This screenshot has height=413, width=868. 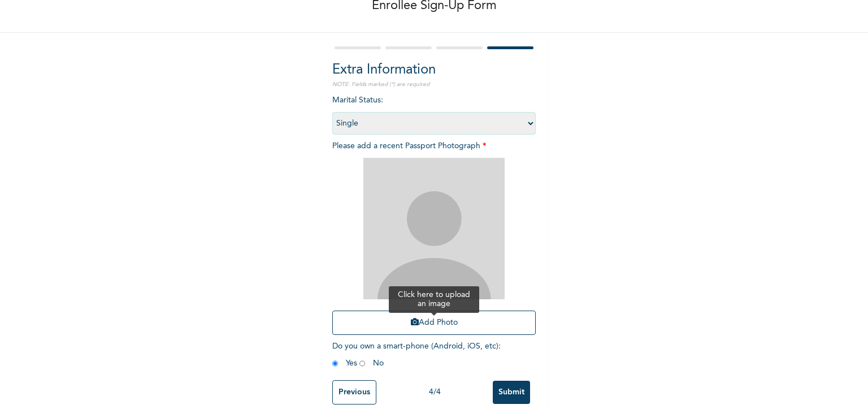 What do you see at coordinates (434, 112) in the screenshot?
I see `span: Marital Status :` at bounding box center [434, 112].